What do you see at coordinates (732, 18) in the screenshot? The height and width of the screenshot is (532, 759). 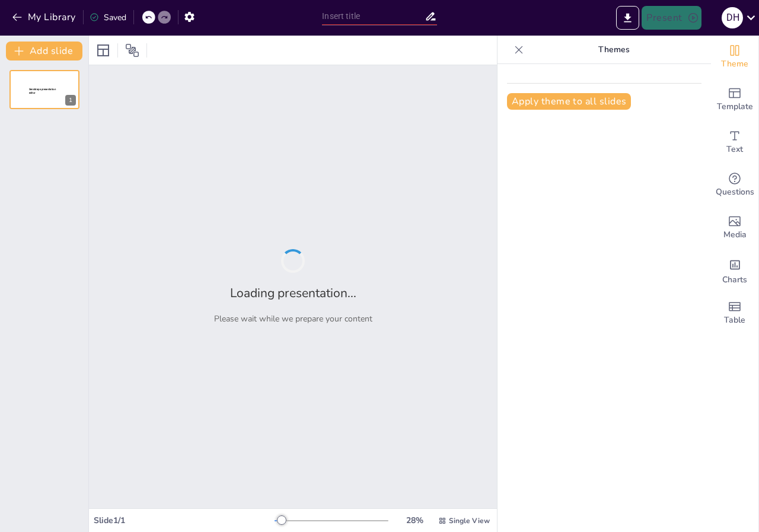 I see `button: D H` at bounding box center [732, 18].